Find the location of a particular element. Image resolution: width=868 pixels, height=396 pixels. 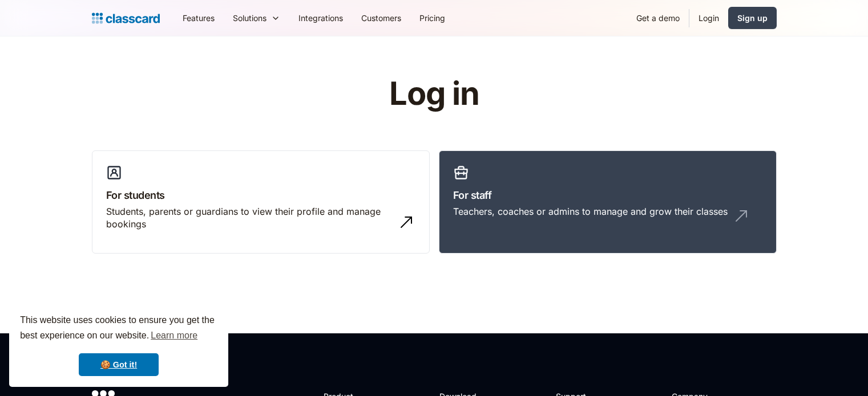

h1: Log in is located at coordinates (434, 94).